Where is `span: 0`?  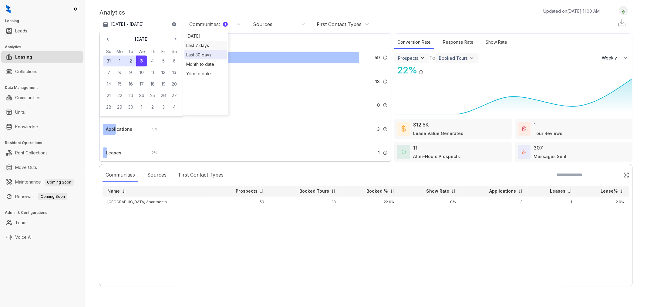
span: 0 is located at coordinates (378, 105).